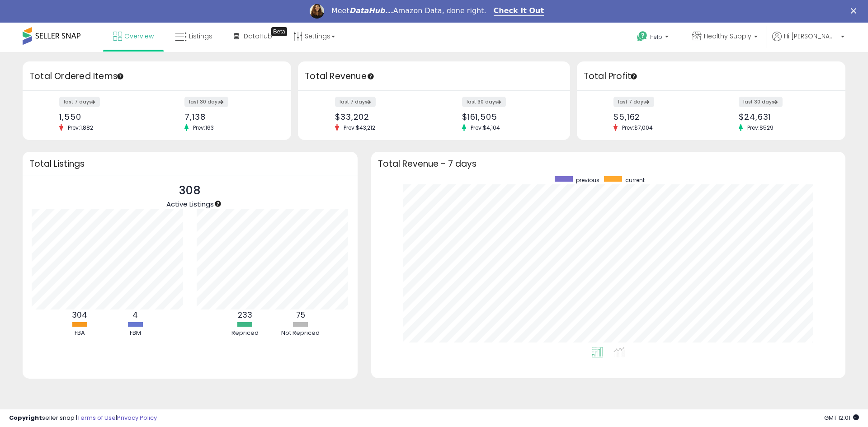  I want to click on span: 2025-09-14 12:01 GMT, so click(841, 418).